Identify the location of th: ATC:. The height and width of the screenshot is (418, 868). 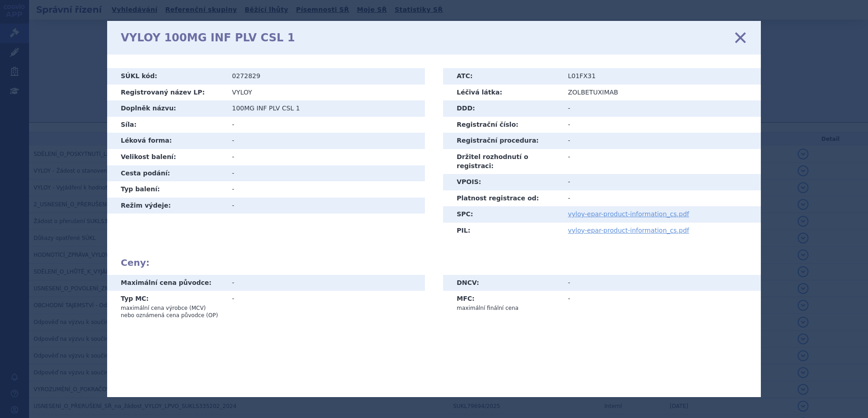
(502, 76).